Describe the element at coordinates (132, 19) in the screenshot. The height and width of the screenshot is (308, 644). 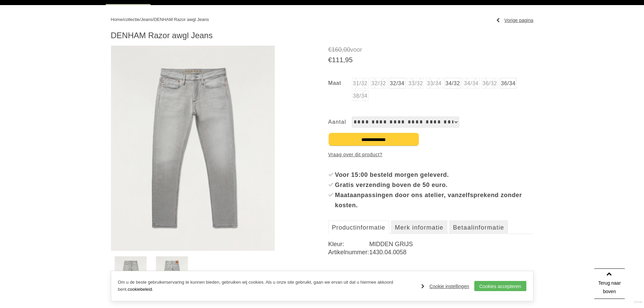
I see `a: collectie` at that location.